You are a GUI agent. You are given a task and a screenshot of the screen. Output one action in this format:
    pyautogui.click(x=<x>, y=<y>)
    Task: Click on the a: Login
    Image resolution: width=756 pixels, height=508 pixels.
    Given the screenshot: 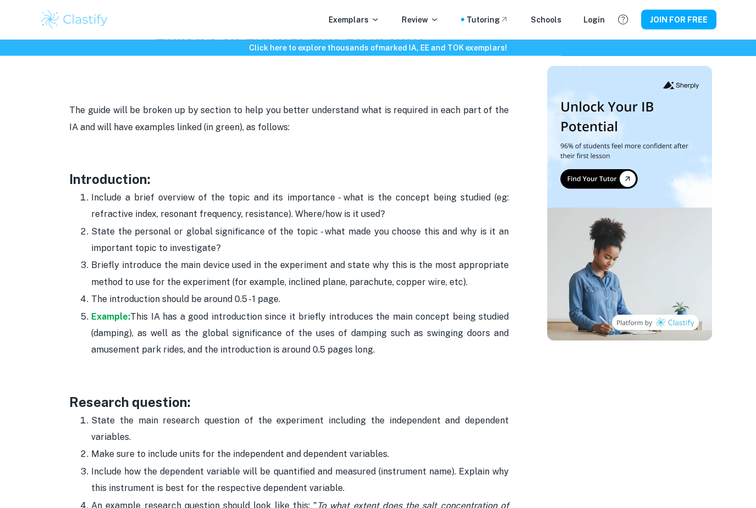 What is the action you would take?
    pyautogui.click(x=594, y=20)
    